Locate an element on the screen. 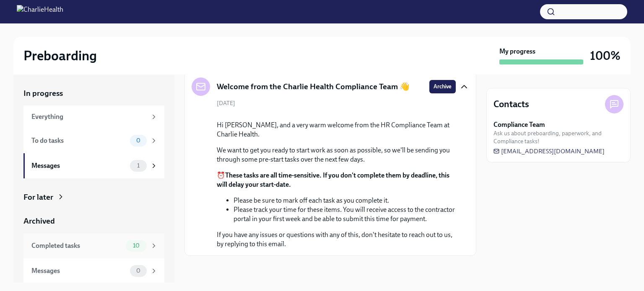 This screenshot has height=291, width=644. h4: Contacts is located at coordinates (511, 104).